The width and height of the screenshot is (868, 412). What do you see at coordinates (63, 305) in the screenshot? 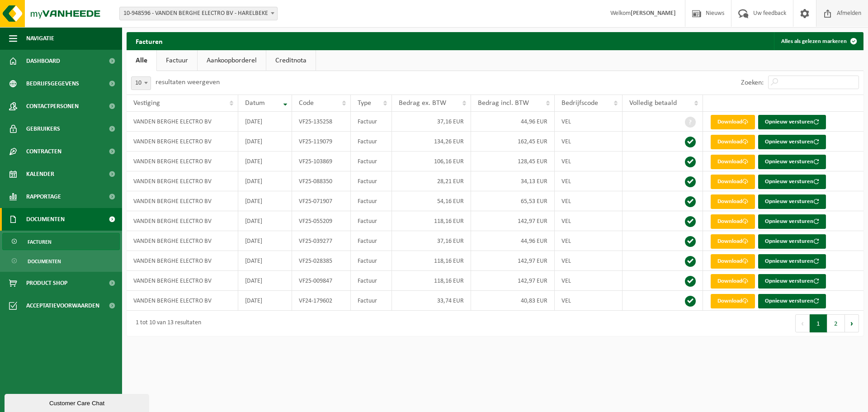
I see `span: Acceptatievoorwaarden` at bounding box center [63, 305].